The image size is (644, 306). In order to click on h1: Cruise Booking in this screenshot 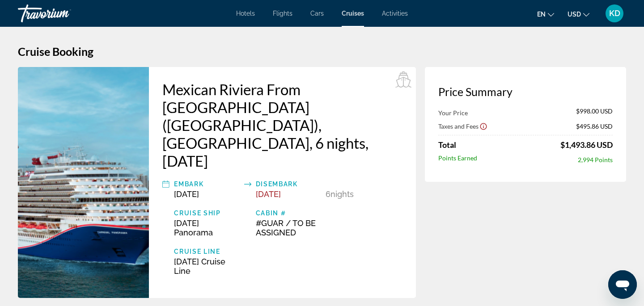, I will do `click(322, 51)`.